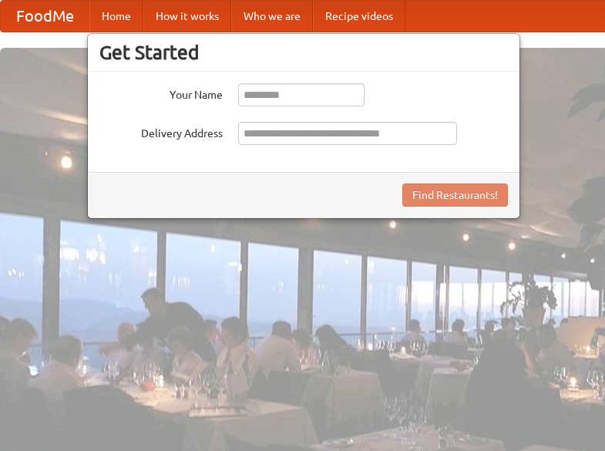  Describe the element at coordinates (161, 93) in the screenshot. I see `label: Your Name` at that location.